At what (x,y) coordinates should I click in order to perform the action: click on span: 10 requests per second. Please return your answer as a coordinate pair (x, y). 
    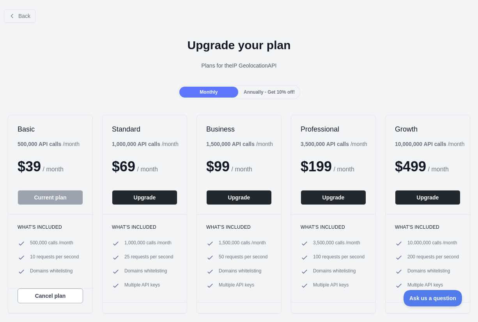
    Looking at the image, I should click on (54, 257).